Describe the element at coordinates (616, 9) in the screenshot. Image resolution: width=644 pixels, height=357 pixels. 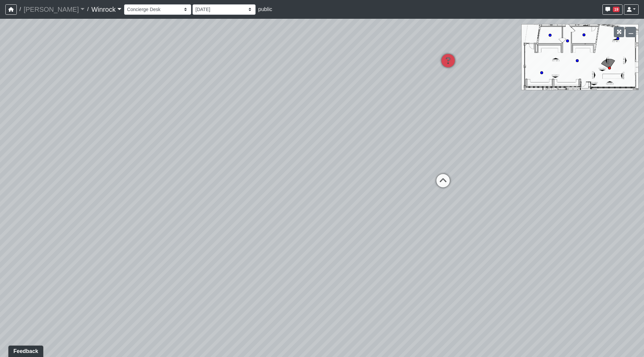
I see `span: 19` at that location.